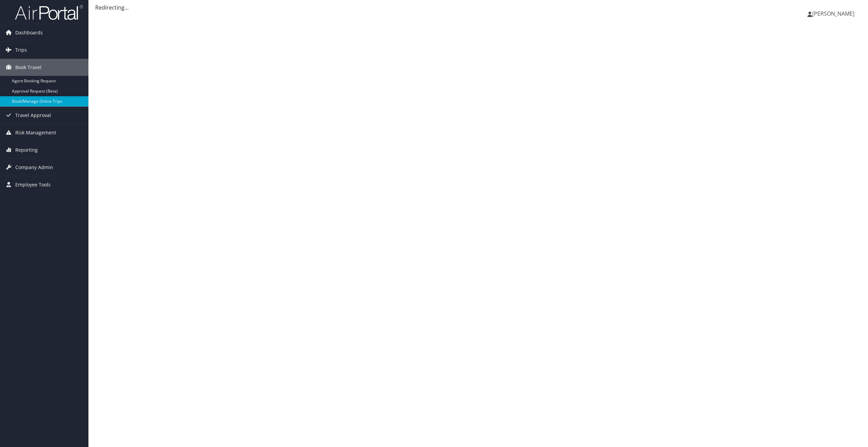 The height and width of the screenshot is (447, 868). I want to click on span: Travel Approval, so click(32, 115).